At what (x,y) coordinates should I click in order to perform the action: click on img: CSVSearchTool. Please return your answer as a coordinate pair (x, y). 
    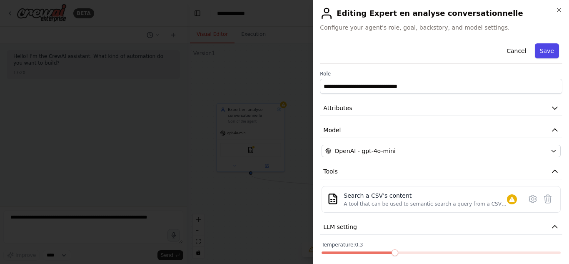
    Looking at the image, I should click on (333, 199).